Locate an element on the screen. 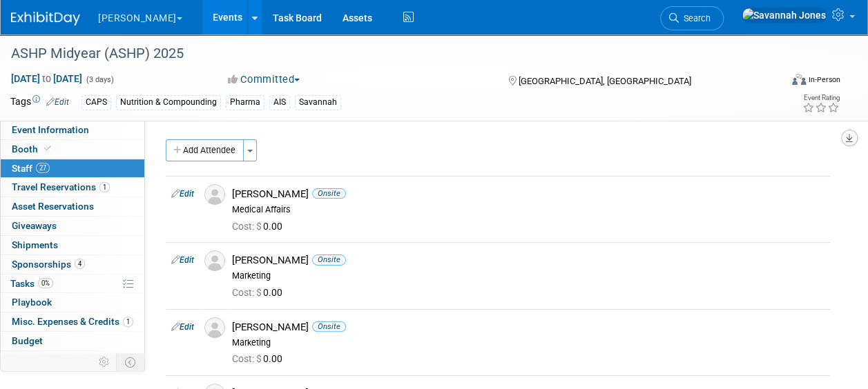  span: 4 is located at coordinates (80, 264).